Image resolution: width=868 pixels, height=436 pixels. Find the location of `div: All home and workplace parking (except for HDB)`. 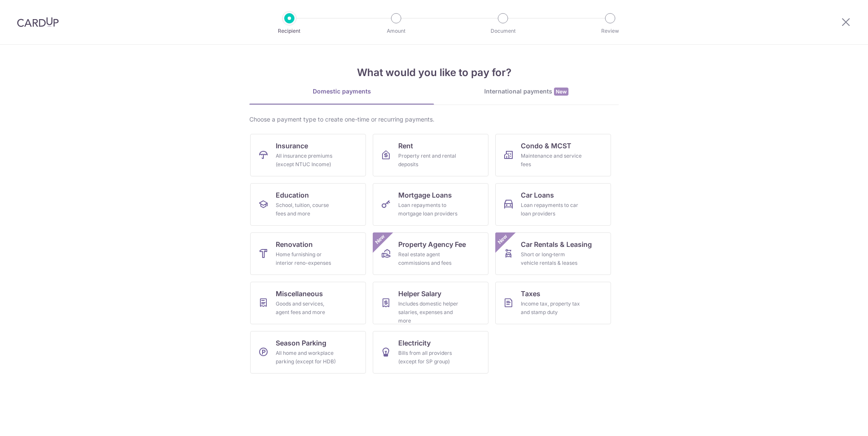

div: All home and workplace parking (except for HDB) is located at coordinates (306, 358).